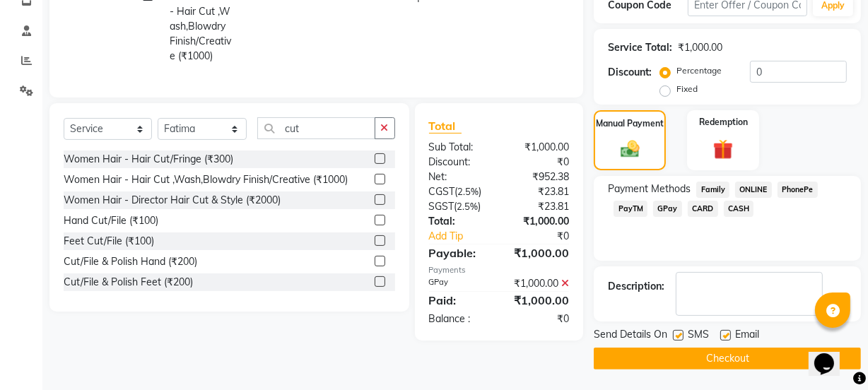  Describe the element at coordinates (441, 207) in the screenshot. I see `span: SGST` at that location.